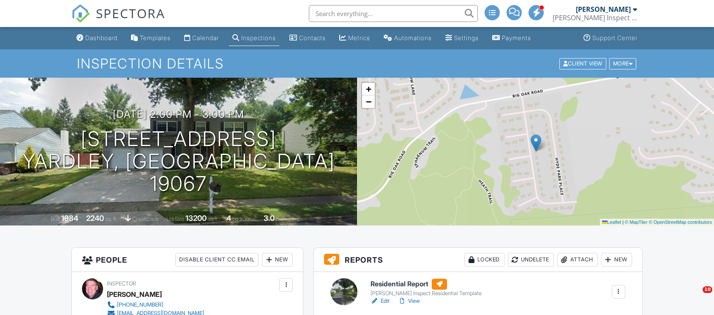  I want to click on span: bathrooms, so click(288, 219).